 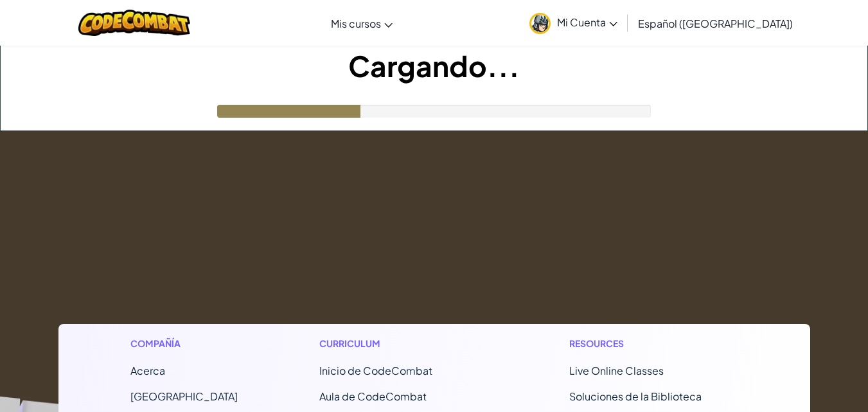 I want to click on h1: Resources, so click(x=653, y=343).